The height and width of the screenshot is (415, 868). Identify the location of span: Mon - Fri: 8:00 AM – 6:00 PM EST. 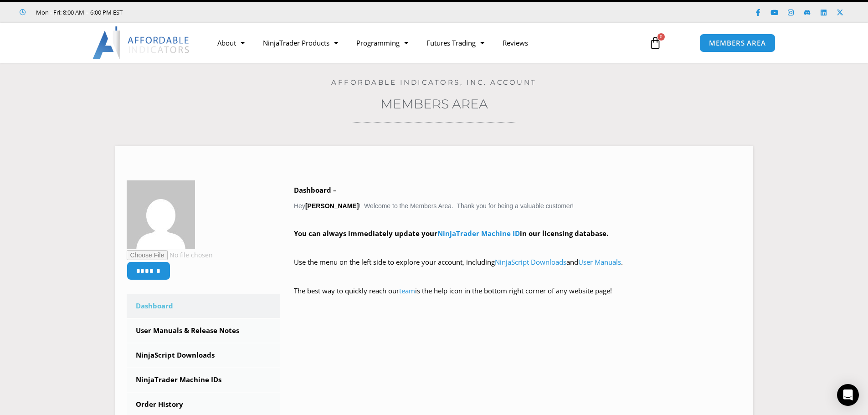
(78, 12).